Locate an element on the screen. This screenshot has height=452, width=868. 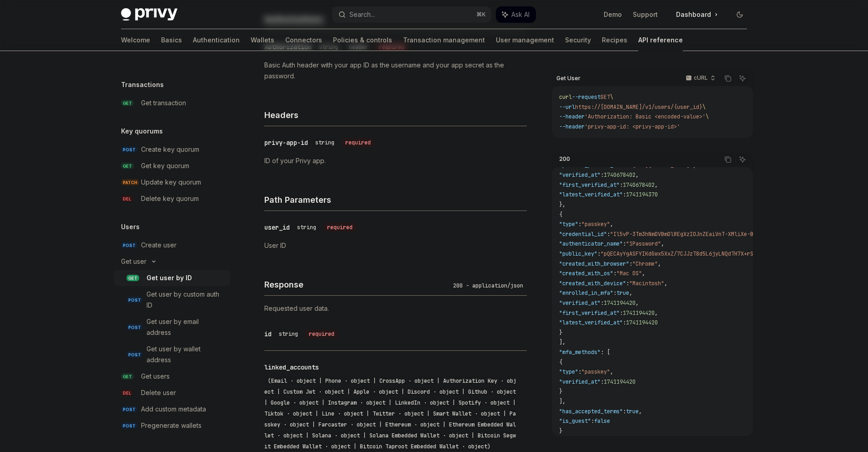
h5: Users is located at coordinates (130, 227).